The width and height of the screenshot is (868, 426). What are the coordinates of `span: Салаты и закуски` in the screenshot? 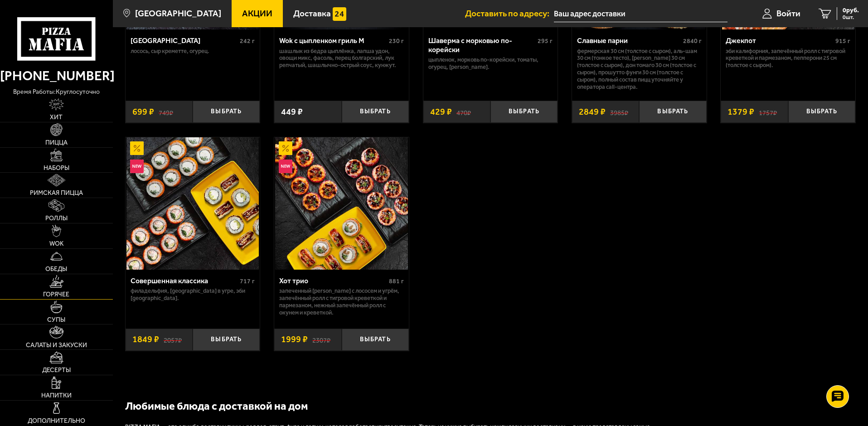 It's located at (56, 346).